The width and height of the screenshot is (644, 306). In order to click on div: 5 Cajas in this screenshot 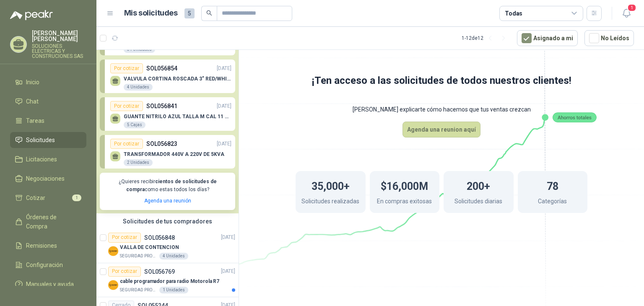, I will do `click(135, 125)`.